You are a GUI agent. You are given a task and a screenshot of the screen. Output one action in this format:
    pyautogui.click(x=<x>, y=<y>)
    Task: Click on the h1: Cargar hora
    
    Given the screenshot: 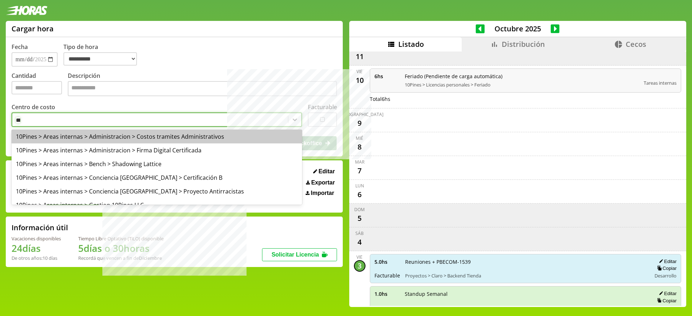 What is the action you would take?
    pyautogui.click(x=32, y=28)
    